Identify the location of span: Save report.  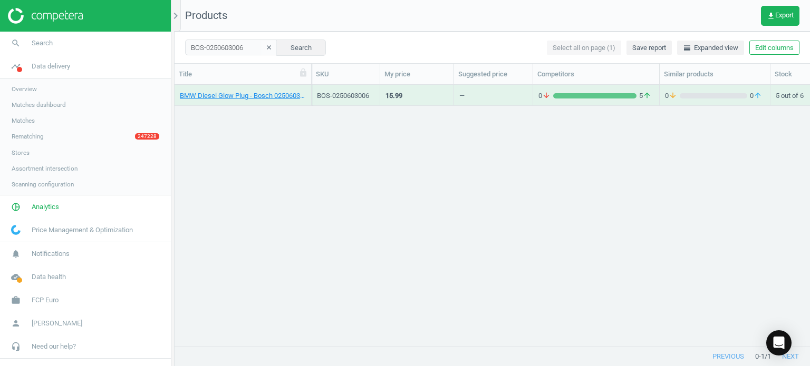
(649, 48).